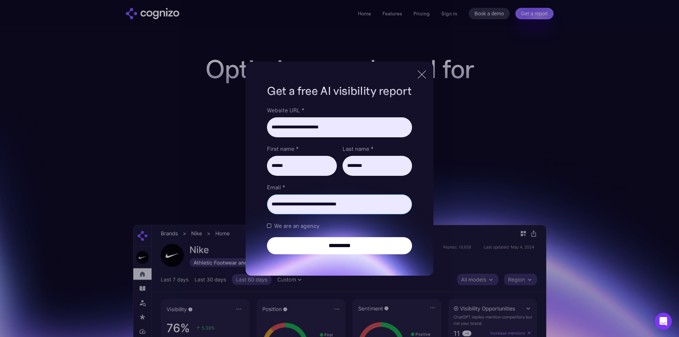 The width and height of the screenshot is (679, 337). I want to click on div: Open Intercom Messenger, so click(664, 321).